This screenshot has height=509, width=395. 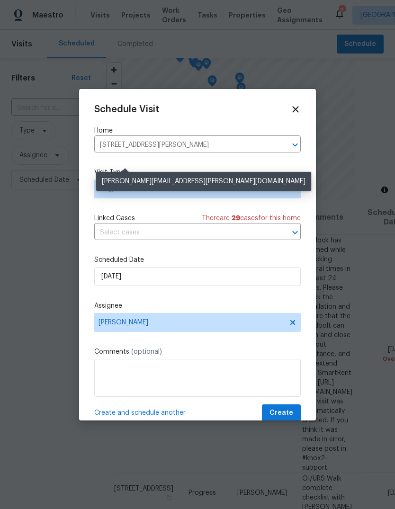 I want to click on span: Create, so click(x=281, y=413).